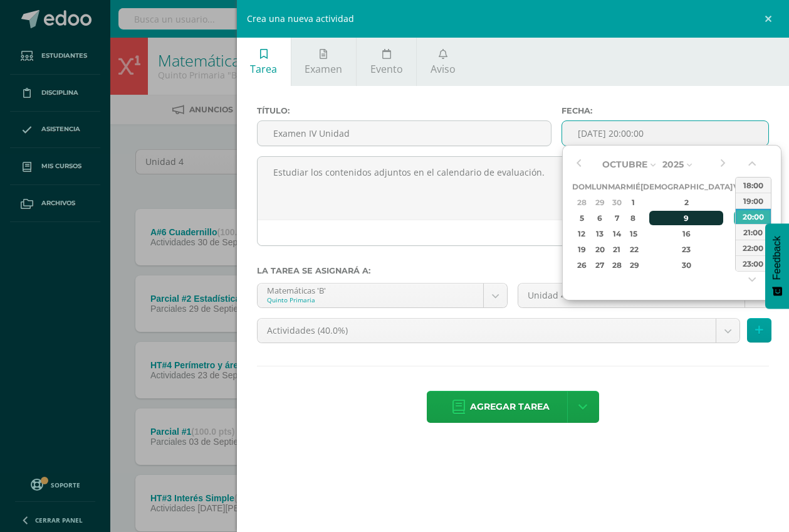 The image size is (789, 532). What do you see at coordinates (633, 186) in the screenshot?
I see `th: Mié` at bounding box center [633, 186].